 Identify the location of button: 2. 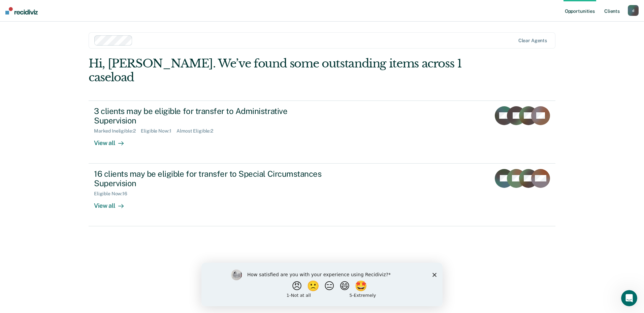
(112, 24).